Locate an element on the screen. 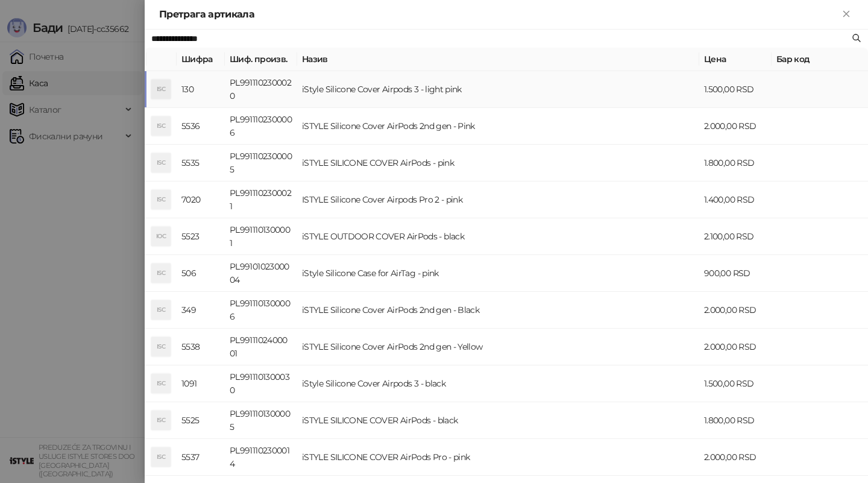 The image size is (868, 483). td: 1091 is located at coordinates (200, 383).